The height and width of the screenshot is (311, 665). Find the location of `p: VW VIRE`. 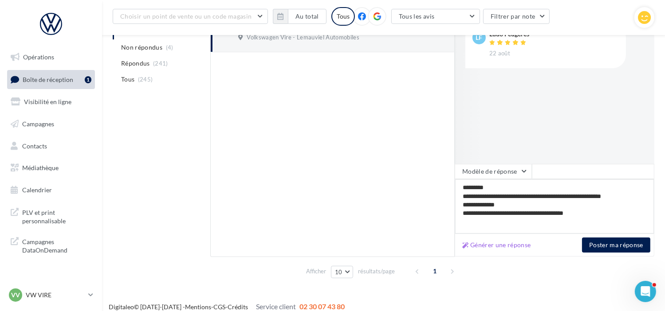

p: VW VIRE is located at coordinates (55, 295).